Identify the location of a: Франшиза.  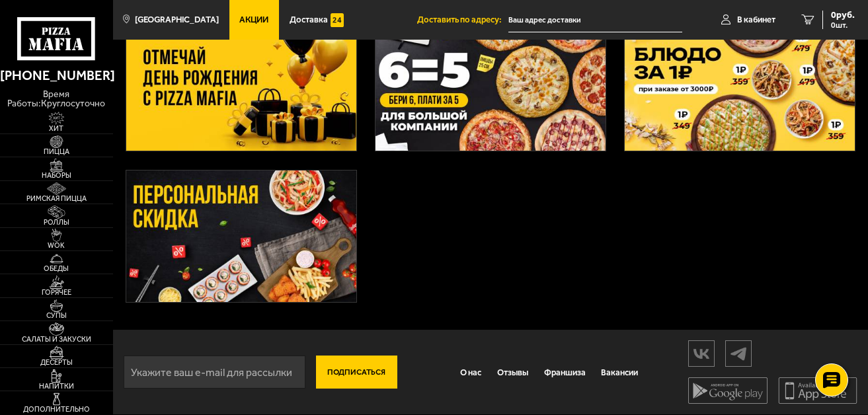
(565, 373).